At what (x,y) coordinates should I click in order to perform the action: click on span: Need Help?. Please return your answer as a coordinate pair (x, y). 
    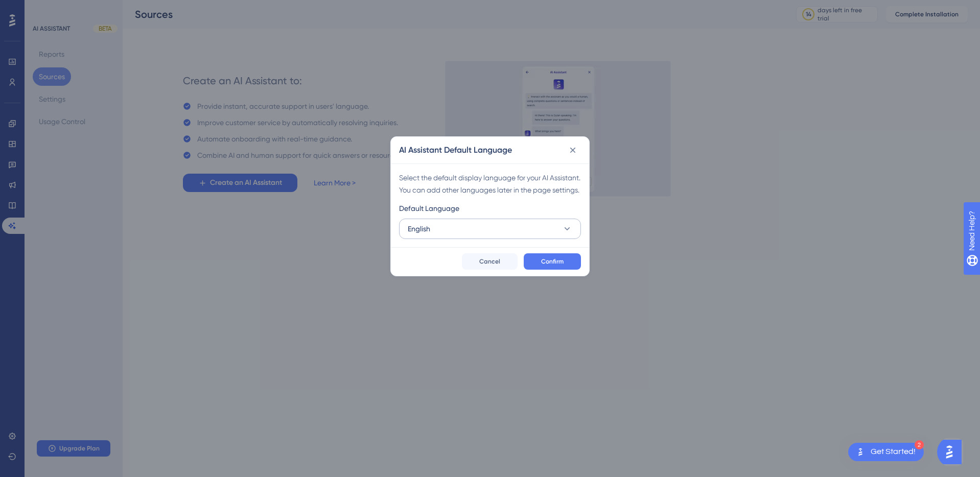
    Looking at the image, I should click on (44, 9).